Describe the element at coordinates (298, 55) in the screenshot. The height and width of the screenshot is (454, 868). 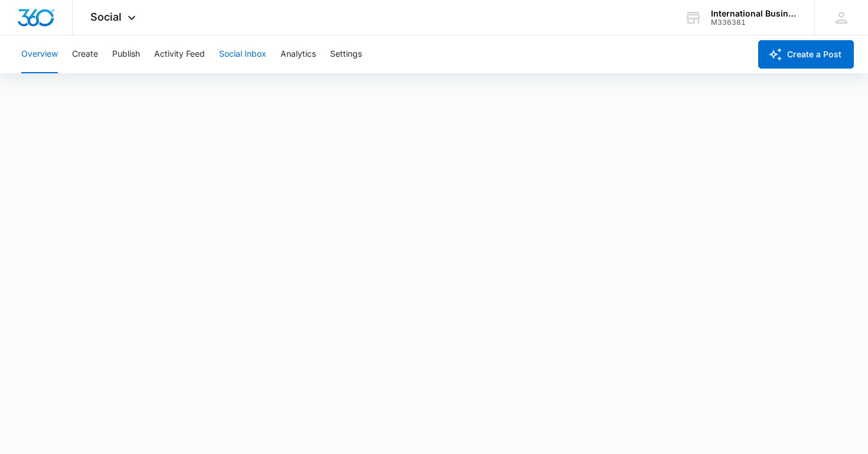
I see `button: Analytics` at that location.